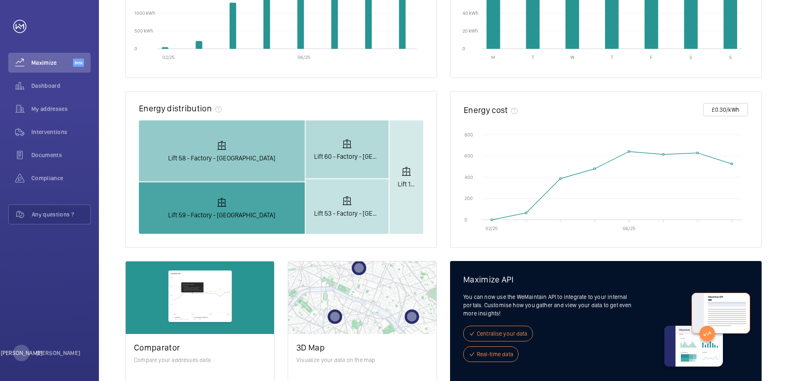  I want to click on text: F, so click(651, 57).